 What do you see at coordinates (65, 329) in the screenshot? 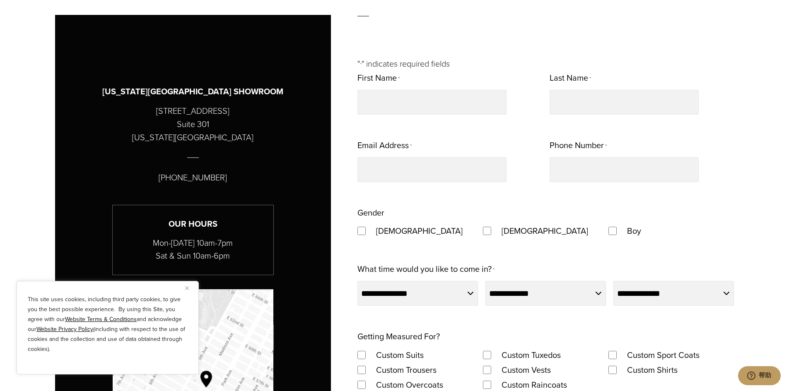
I see `a: Website Privacy Policy` at bounding box center [65, 329].